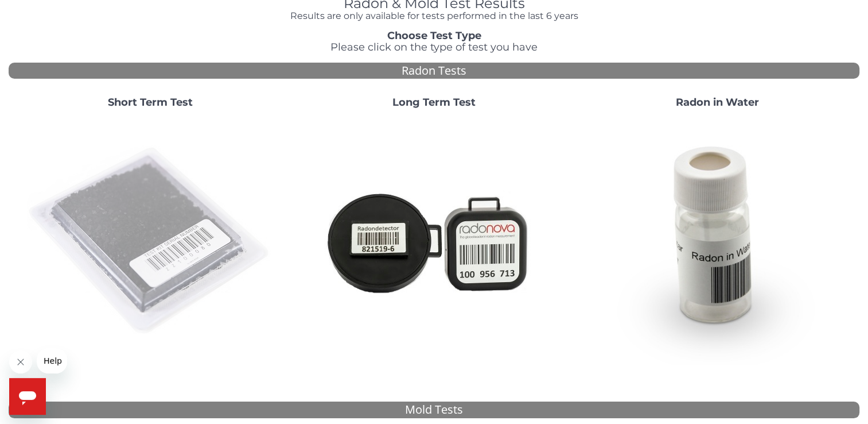 This screenshot has width=868, height=424. What do you see at coordinates (434, 36) in the screenshot?
I see `strong: Choose Test Type` at bounding box center [434, 36].